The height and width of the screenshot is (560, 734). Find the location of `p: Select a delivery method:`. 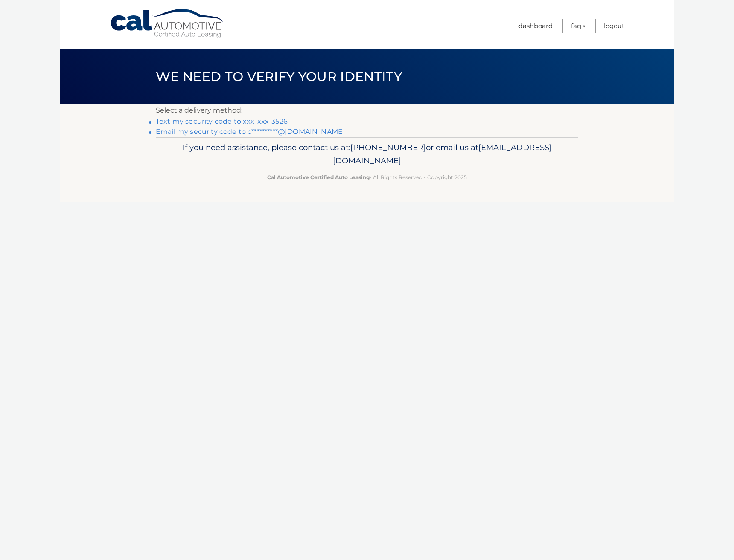

p: Select a delivery method: is located at coordinates (367, 111).